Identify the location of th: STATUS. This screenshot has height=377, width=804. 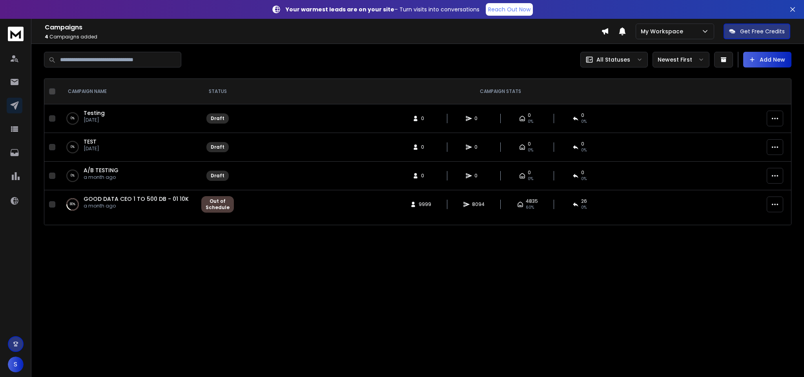
(217, 91).